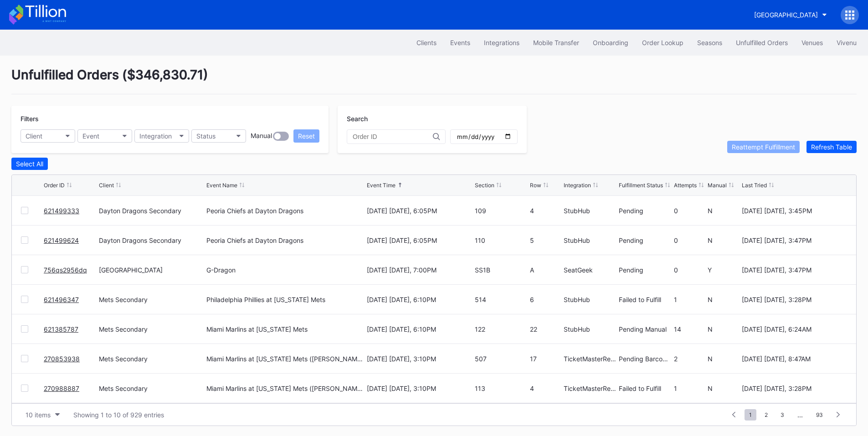  Describe the element at coordinates (690, 359) in the screenshot. I see `div: 2` at that location.